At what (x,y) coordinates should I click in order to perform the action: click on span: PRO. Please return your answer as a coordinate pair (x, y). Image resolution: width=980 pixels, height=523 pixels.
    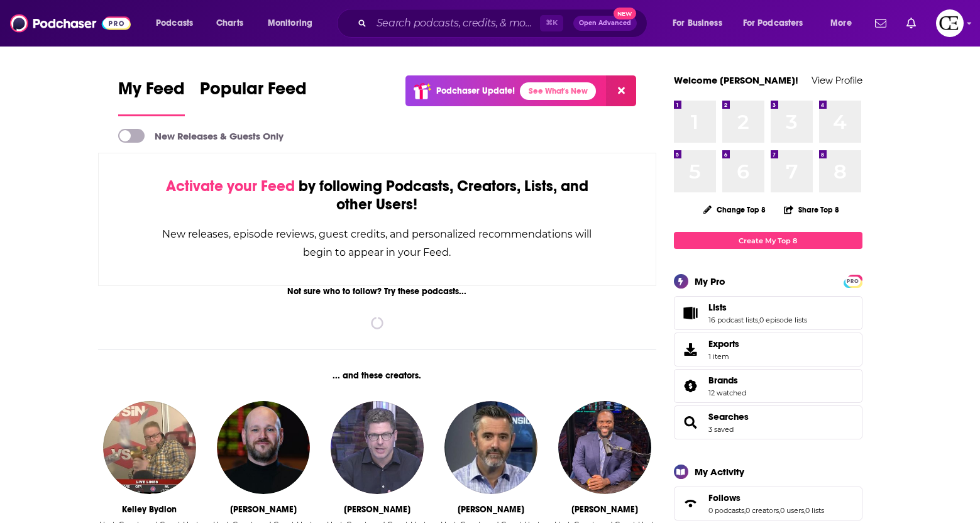
    Looking at the image, I should click on (853, 281).